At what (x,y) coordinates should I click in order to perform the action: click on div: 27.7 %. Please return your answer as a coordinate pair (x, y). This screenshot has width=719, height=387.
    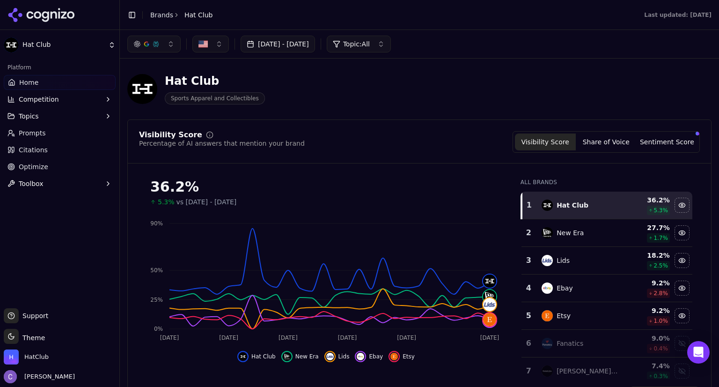
    Looking at the image, I should click on (648, 228).